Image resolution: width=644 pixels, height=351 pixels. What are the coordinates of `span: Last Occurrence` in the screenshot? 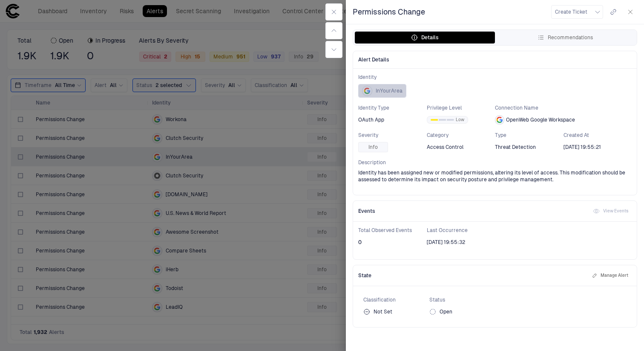 It's located at (461, 231).